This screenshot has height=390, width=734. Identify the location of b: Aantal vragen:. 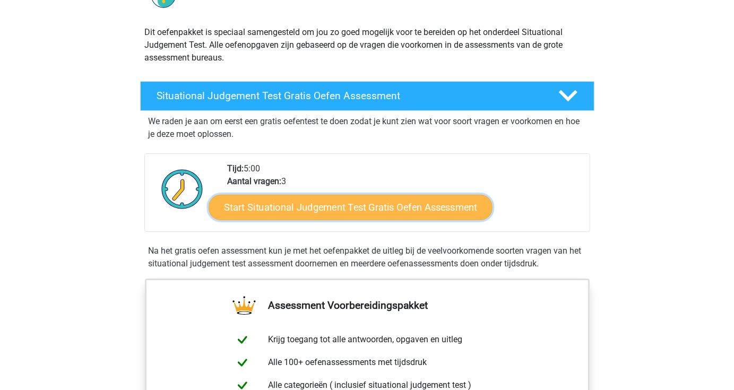
(254, 181).